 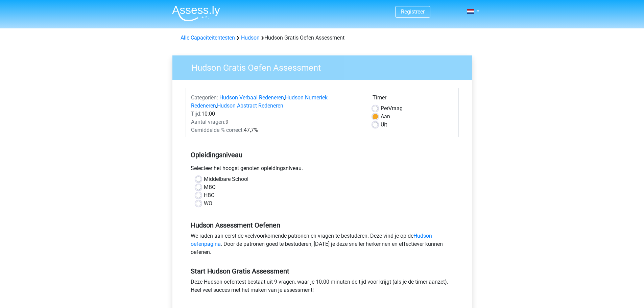 What do you see at coordinates (325, 66) in the screenshot?
I see `h3: Hudson Gratis Oefen Assessment` at bounding box center [325, 66].